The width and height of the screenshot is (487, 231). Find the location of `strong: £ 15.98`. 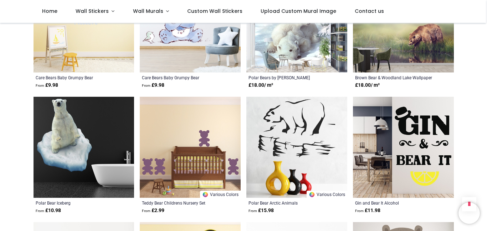

strong: £ 15.98 is located at coordinates (261, 210).